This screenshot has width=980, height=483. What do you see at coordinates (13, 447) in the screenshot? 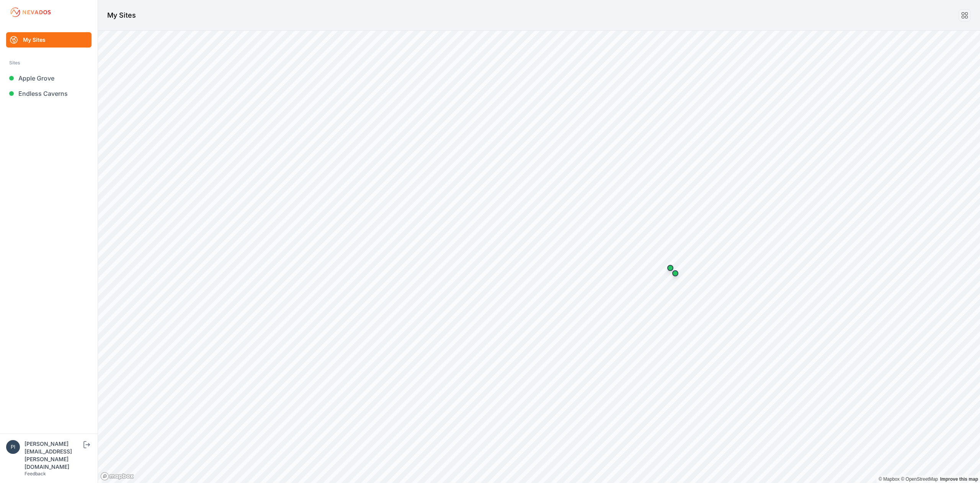
I see `img: piotr.kolodziejczyk@energix-group.com` at bounding box center [13, 447].